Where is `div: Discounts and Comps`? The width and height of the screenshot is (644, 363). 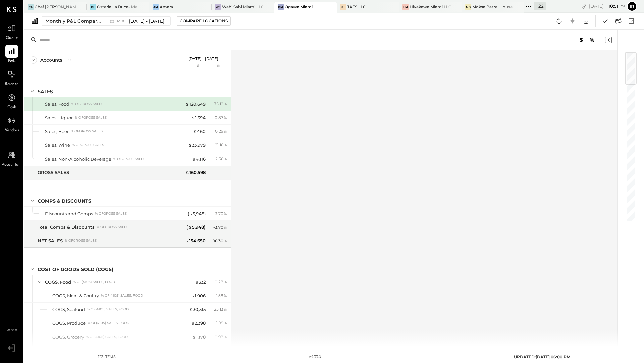
div: Discounts and Comps is located at coordinates (69, 213).